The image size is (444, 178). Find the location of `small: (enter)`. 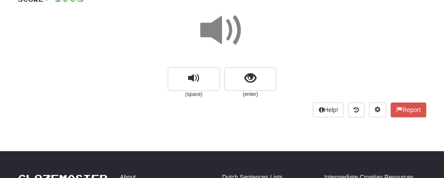

small: (enter) is located at coordinates (250, 94).